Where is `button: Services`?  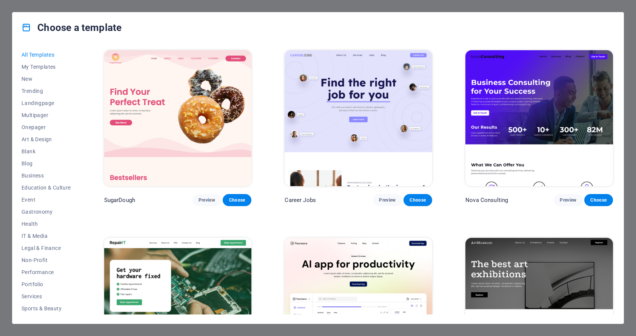
button: Services is located at coordinates (46, 296).